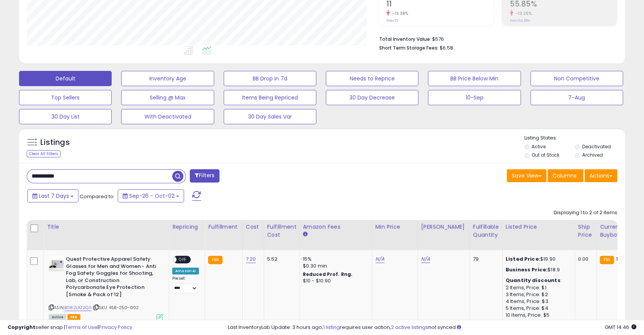  I want to click on a: 1 listing, so click(332, 327).